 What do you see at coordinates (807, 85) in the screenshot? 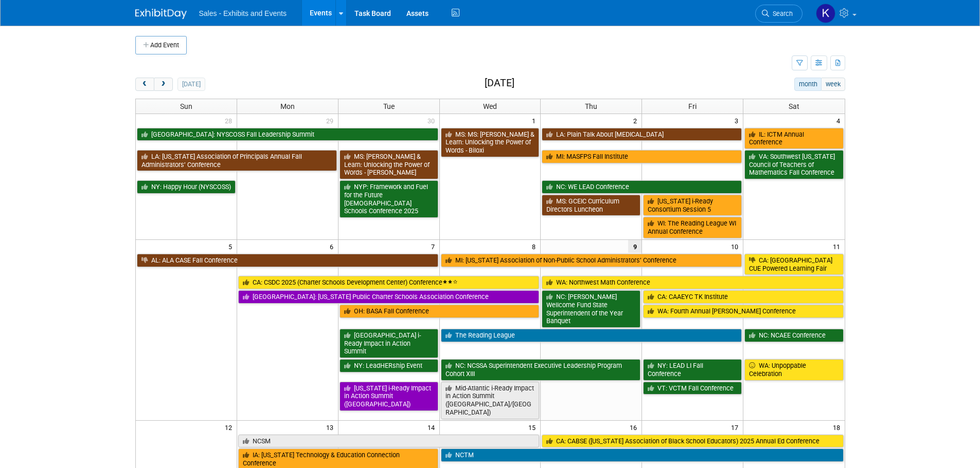
I see `button: month` at bounding box center [807, 85].